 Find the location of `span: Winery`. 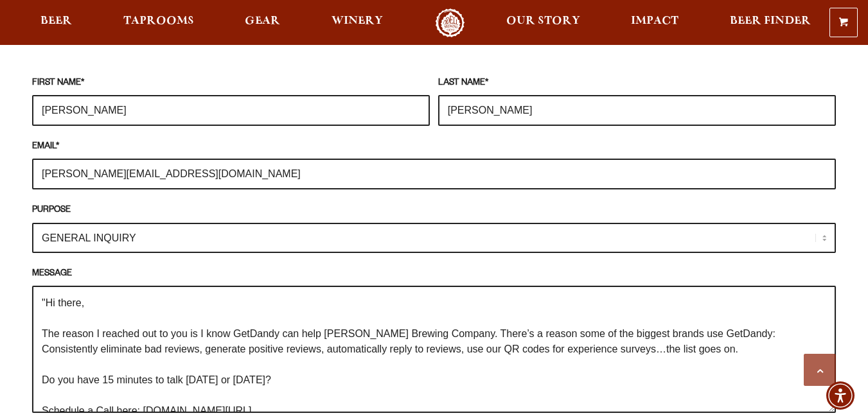

span: Winery is located at coordinates (357, 21).